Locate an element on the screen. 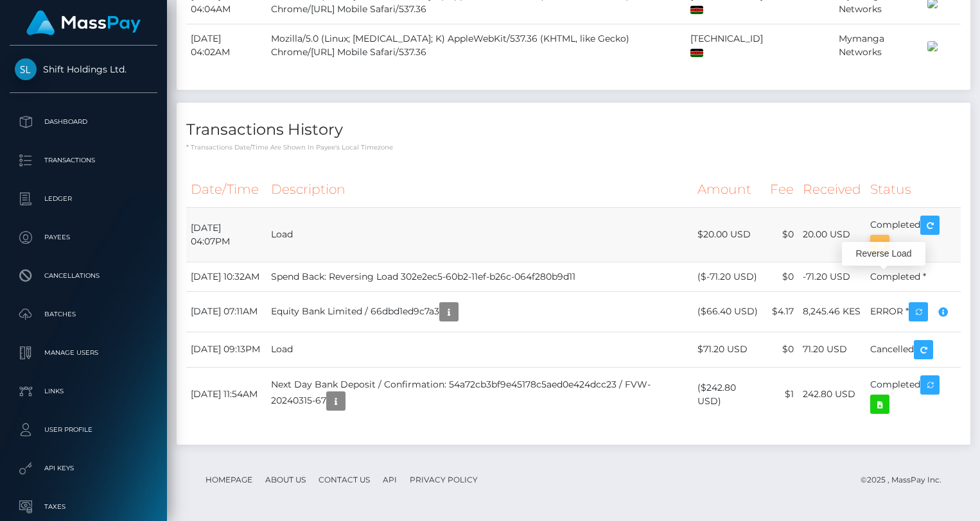 The height and width of the screenshot is (521, 980). a: Dashboard is located at coordinates (83, 122).